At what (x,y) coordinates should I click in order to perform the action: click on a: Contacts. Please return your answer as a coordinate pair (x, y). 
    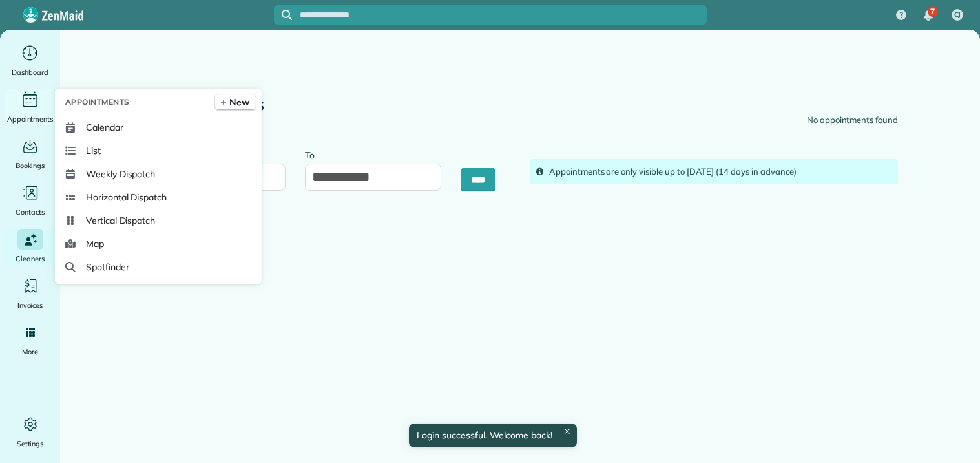
    Looking at the image, I should click on (30, 200).